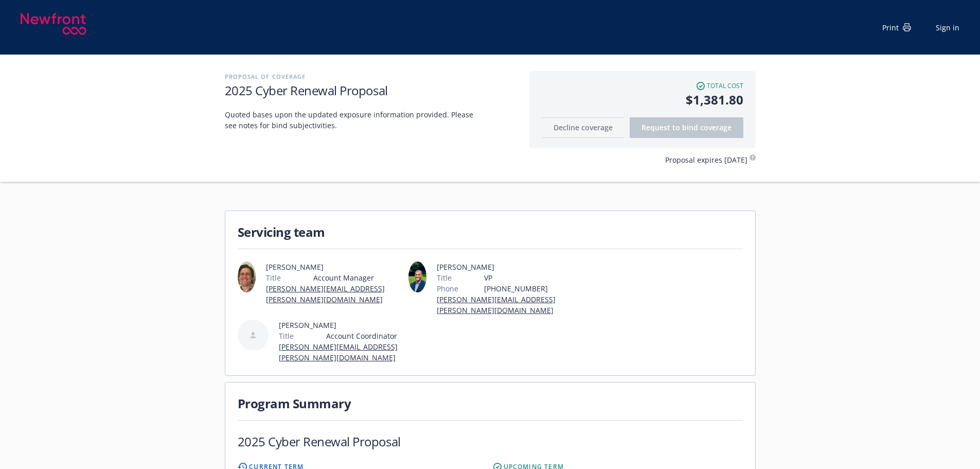  What do you see at coordinates (686, 127) in the screenshot?
I see `span: Request to bind` at bounding box center [686, 127].